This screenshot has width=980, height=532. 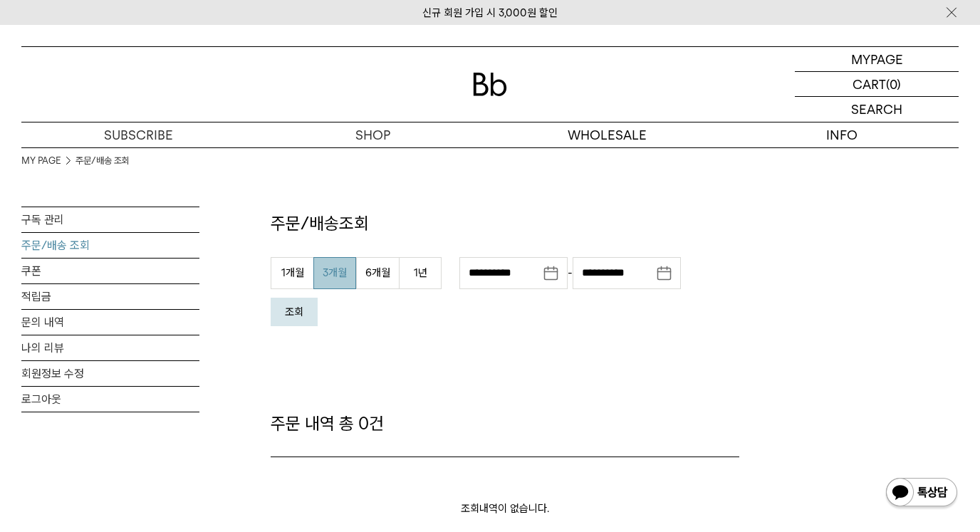 What do you see at coordinates (877, 60) in the screenshot?
I see `p: MYPAGE` at bounding box center [877, 60].